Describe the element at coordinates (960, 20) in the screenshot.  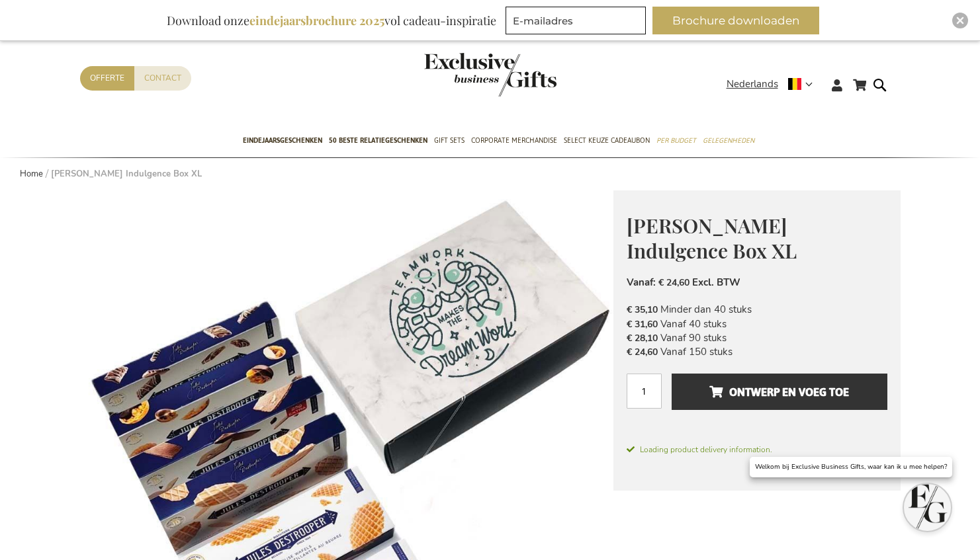
I see `img: Close` at that location.